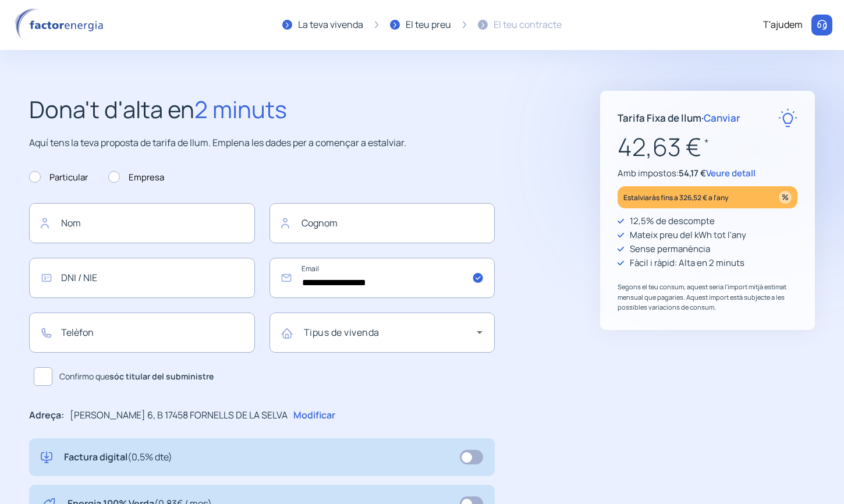  What do you see at coordinates (330, 25) in the screenshot?
I see `div: La teva vivenda` at bounding box center [330, 25].